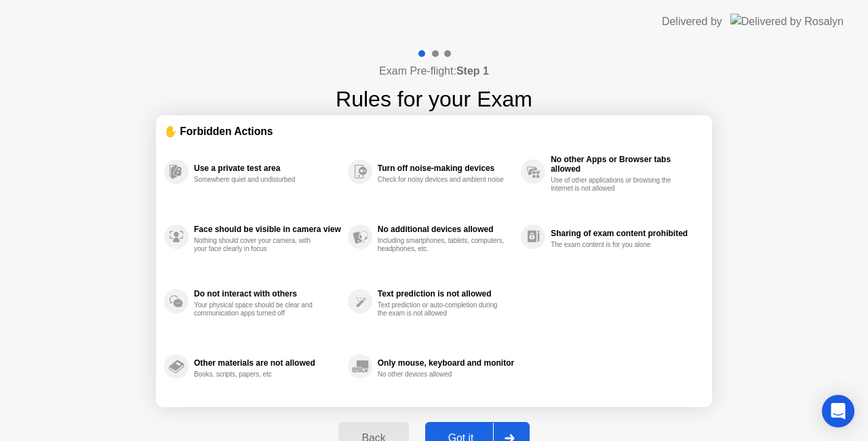 The width and height of the screenshot is (868, 441). What do you see at coordinates (624, 234) in the screenshot?
I see `div: Sharing of exam content prohibited` at bounding box center [624, 234].